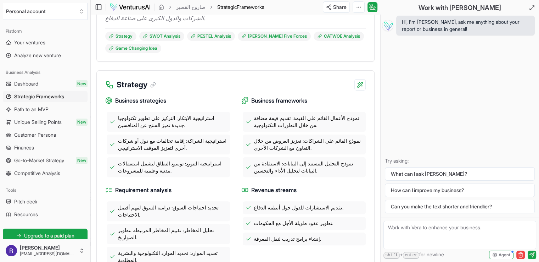 This screenshot has width=539, height=262. What do you see at coordinates (388, 26) in the screenshot?
I see `img: Vera` at bounding box center [388, 26].